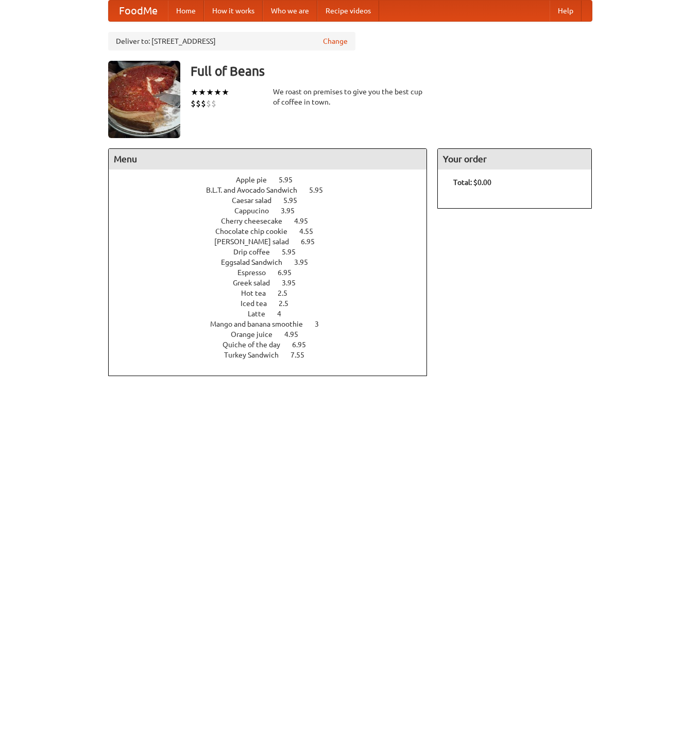  What do you see at coordinates (256, 252) in the screenshot?
I see `span: Drip coffee` at bounding box center [256, 252].